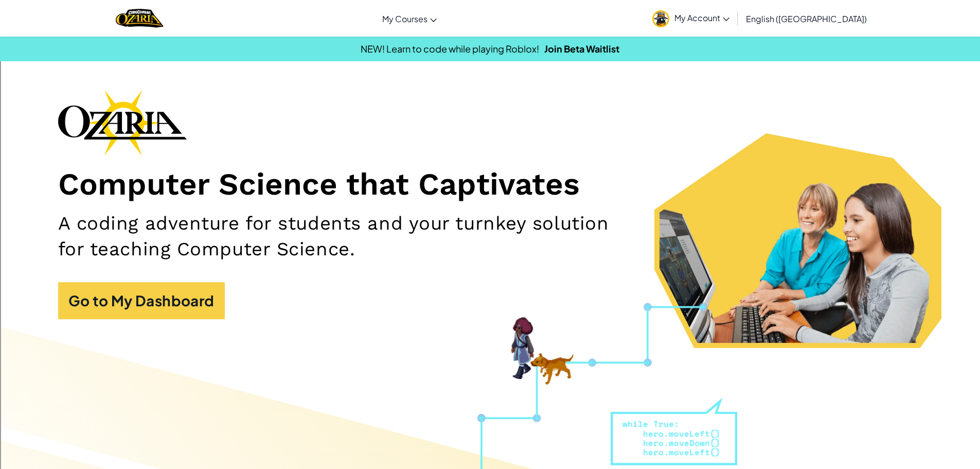 The image size is (980, 469). I want to click on a: Join Beta Waitlist, so click(582, 49).